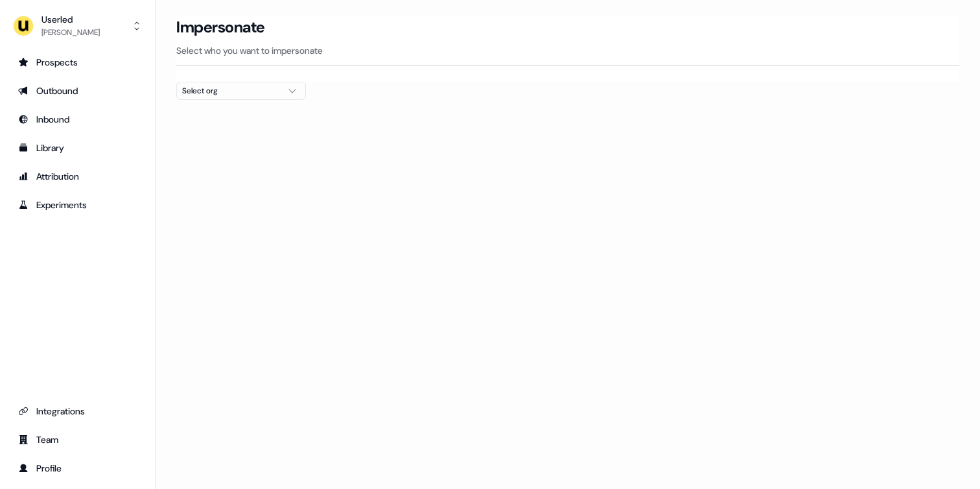 The width and height of the screenshot is (980, 489). I want to click on a: Go to Inbound, so click(77, 119).